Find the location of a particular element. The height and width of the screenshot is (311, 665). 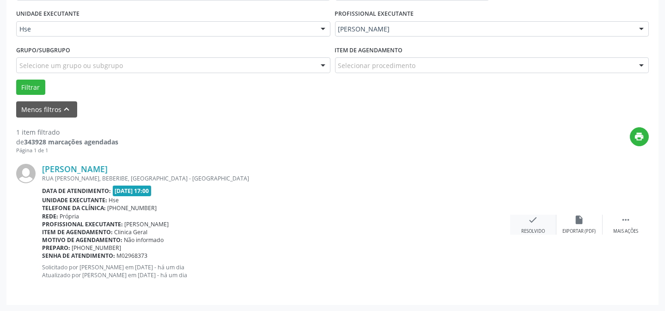

b: Data de atendimento: is located at coordinates (76, 191).